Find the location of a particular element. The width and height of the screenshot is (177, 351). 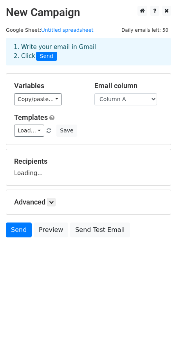

span: Daily emails left: 50 is located at coordinates (145, 30).